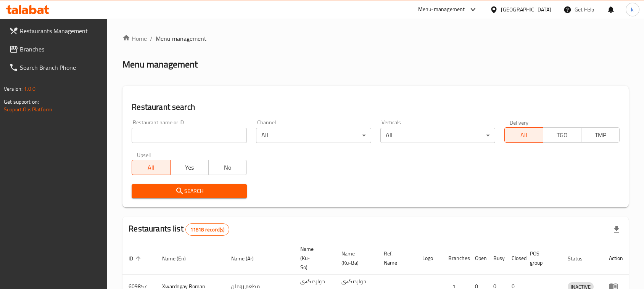  I want to click on span: Search Branch Phone, so click(61, 67).